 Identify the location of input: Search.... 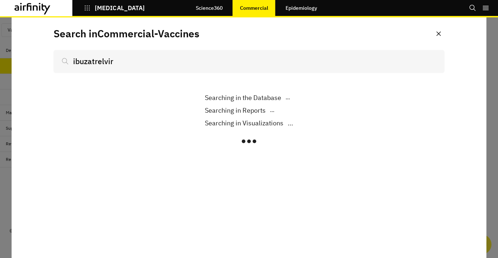
(249, 61).